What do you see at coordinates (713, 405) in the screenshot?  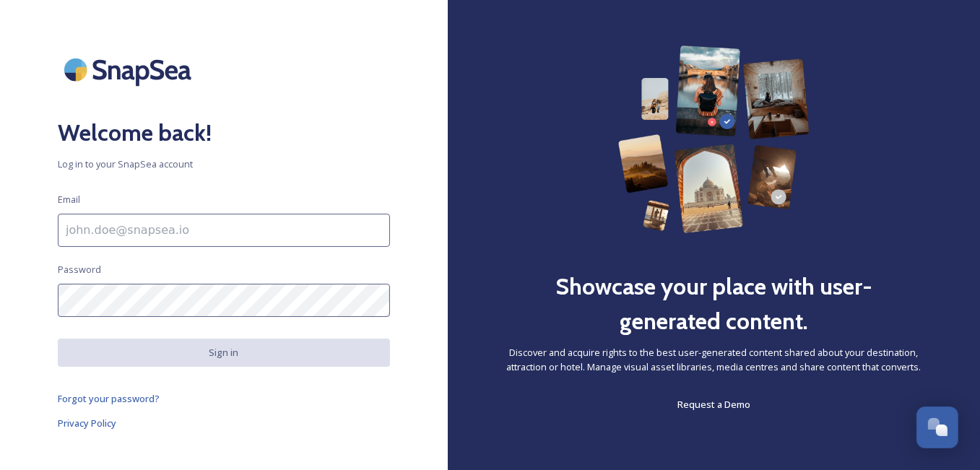 I see `a: Request a Demo` at bounding box center [713, 405].